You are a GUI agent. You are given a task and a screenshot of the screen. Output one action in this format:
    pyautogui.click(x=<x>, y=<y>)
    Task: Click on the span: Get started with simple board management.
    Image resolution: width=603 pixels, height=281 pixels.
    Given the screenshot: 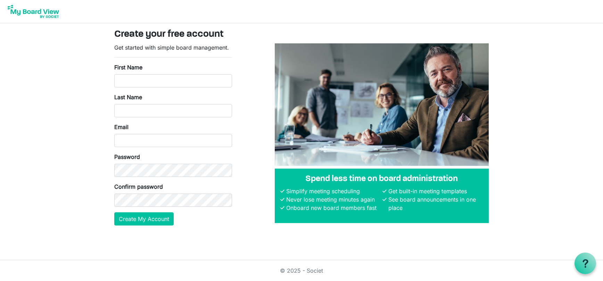 What is the action you would take?
    pyautogui.click(x=171, y=48)
    